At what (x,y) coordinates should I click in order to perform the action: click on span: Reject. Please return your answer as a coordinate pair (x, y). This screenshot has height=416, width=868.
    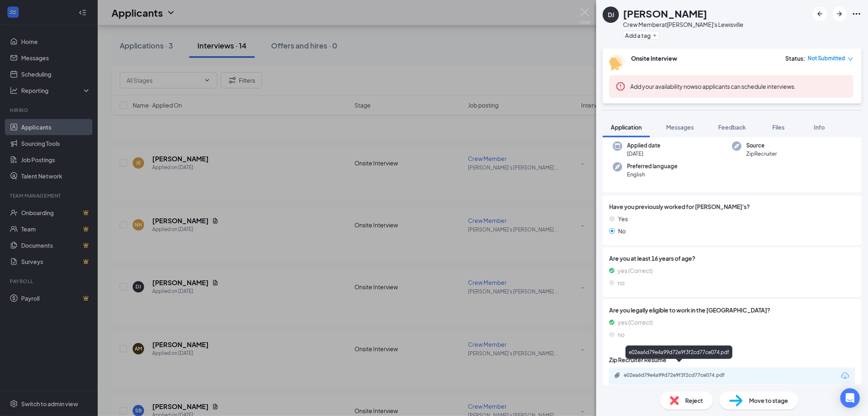
    Looking at the image, I should click on (694, 400).